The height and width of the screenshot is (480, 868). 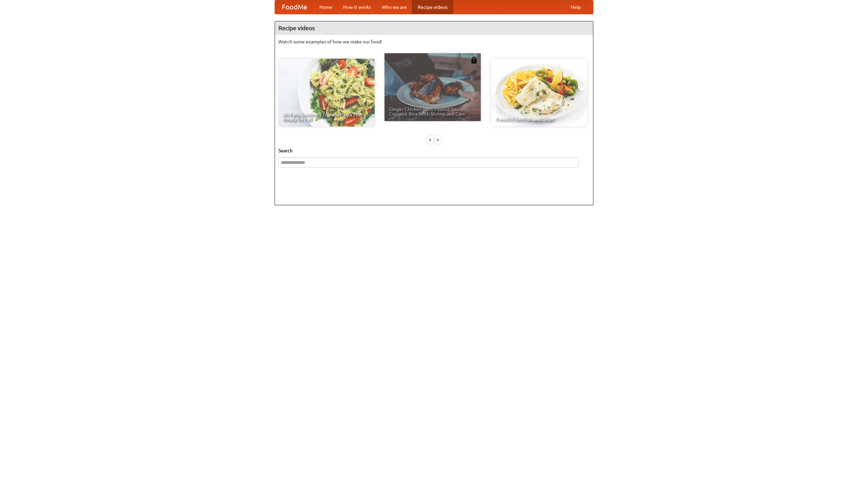 I want to click on a: Recipe videos, so click(x=433, y=7).